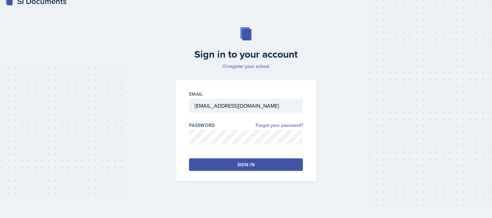 Image resolution: width=492 pixels, height=218 pixels. I want to click on label: Email, so click(196, 94).